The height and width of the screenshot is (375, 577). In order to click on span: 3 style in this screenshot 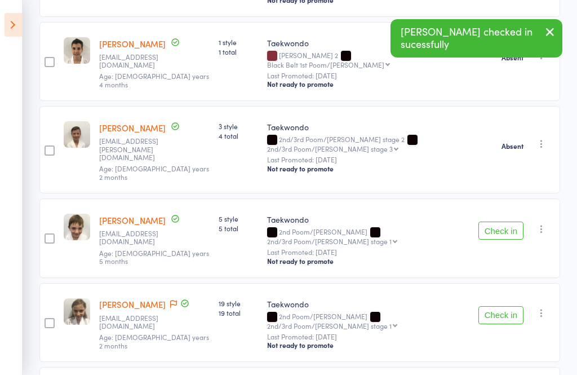, I will do `click(238, 126)`.